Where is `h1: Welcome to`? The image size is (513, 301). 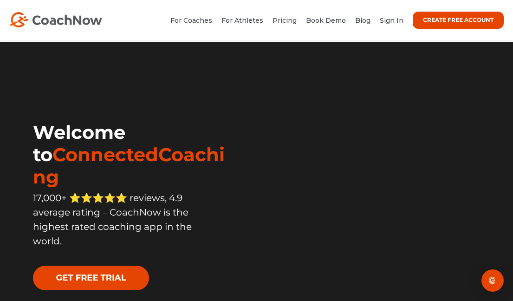 h1: Welcome to is located at coordinates (135, 155).